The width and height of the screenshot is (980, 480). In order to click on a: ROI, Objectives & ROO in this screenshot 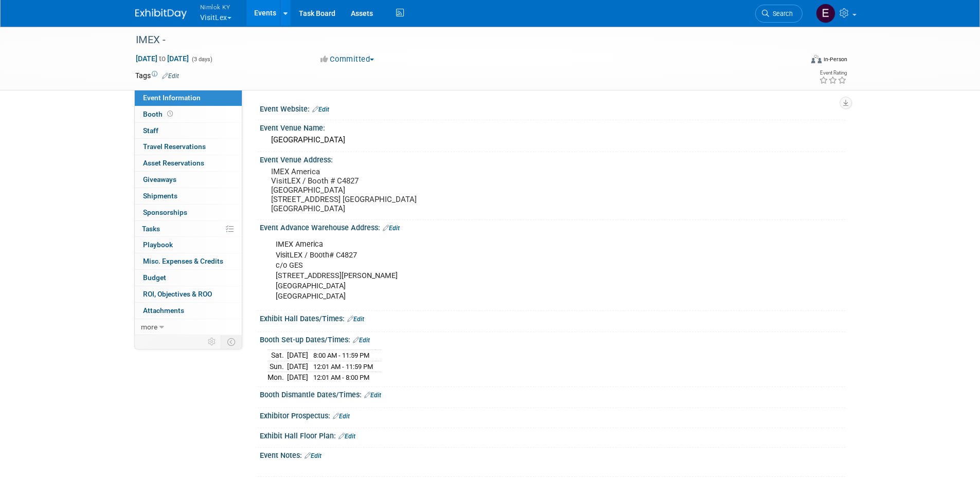, I will do `click(188, 294)`.